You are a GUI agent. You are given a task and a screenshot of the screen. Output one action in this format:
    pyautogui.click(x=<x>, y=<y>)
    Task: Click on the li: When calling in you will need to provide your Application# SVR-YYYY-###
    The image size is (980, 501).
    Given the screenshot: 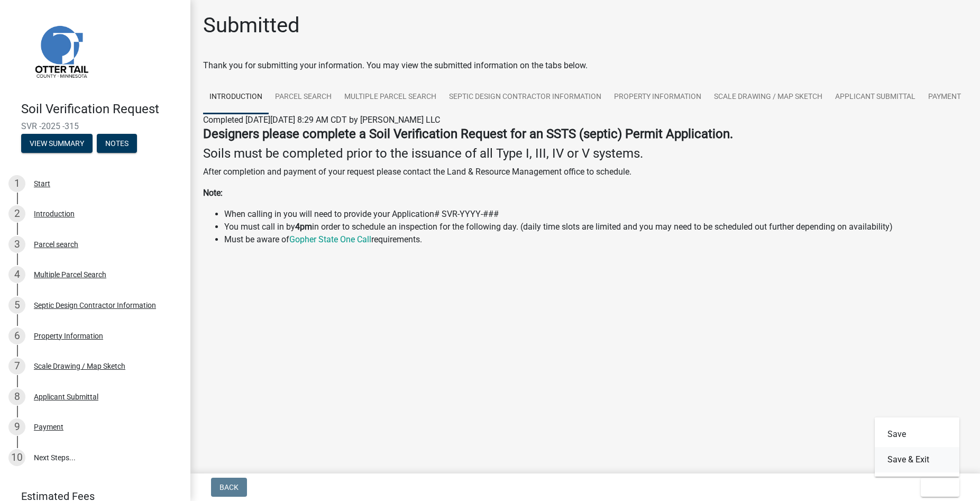 What is the action you would take?
    pyautogui.click(x=596, y=214)
    